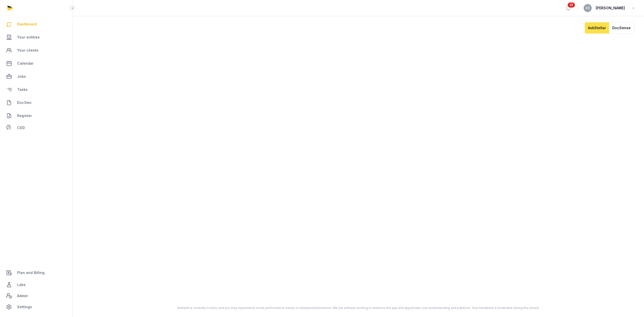  I want to click on span: Your entities, so click(28, 37).